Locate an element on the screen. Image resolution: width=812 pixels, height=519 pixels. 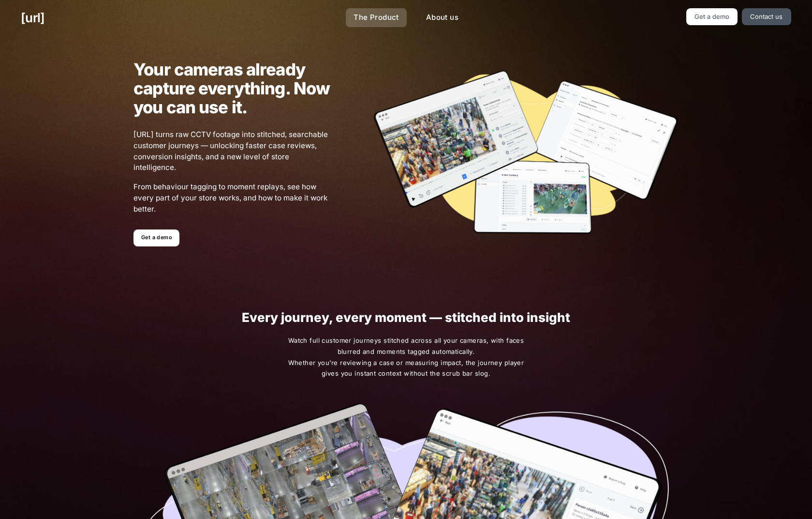
h1: Every journey, every moment — stitched into insight is located at coordinates (406, 317).